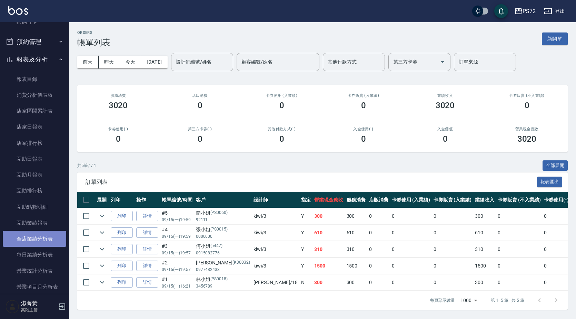 This screenshot has height=319, width=576. I want to click on th: 列印, so click(122, 200).